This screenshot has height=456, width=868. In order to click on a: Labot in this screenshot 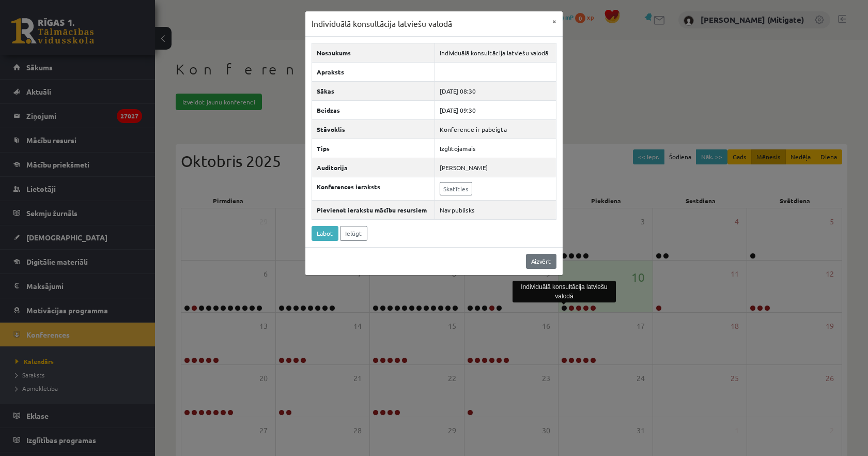, I will do `click(325, 233)`.